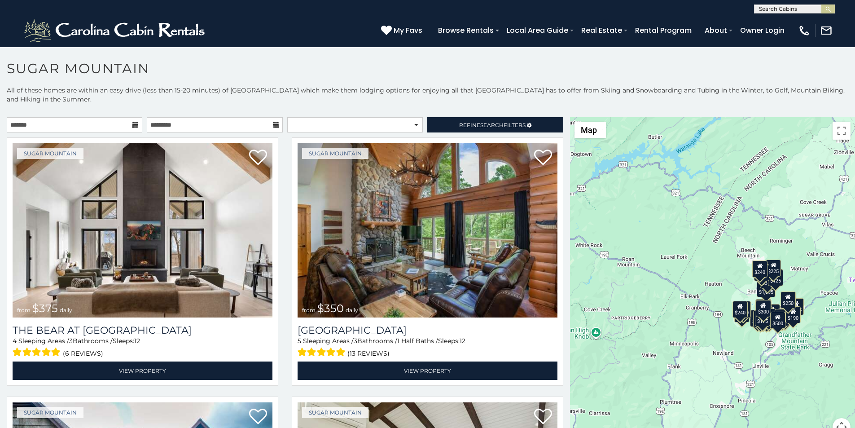  What do you see at coordinates (417, 341) in the screenshot?
I see `span: 1 Half Baths /` at bounding box center [417, 341].